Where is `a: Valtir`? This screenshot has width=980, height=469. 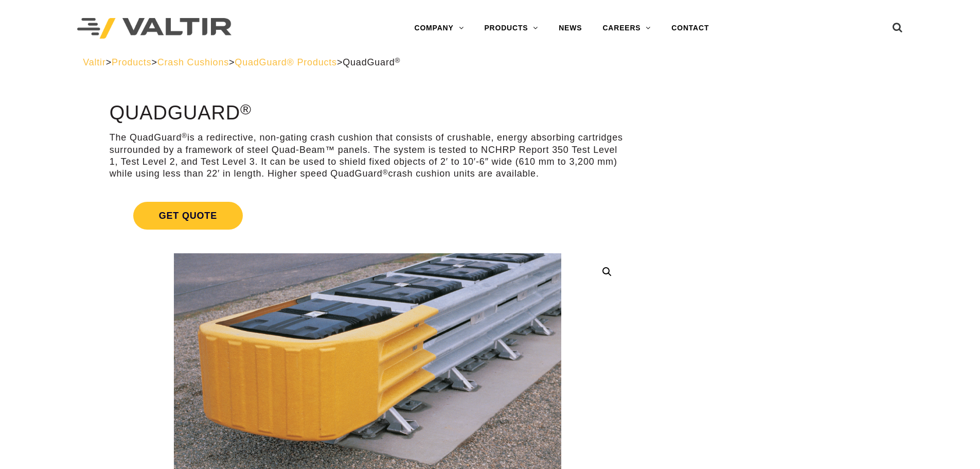
a: Valtir is located at coordinates (94, 62).